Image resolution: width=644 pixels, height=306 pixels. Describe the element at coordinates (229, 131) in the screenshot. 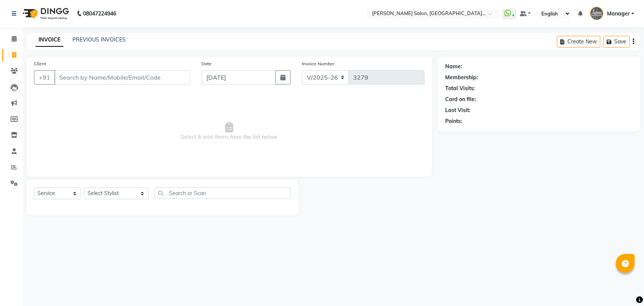

I see `span: Select & add items from the list below` at that location.